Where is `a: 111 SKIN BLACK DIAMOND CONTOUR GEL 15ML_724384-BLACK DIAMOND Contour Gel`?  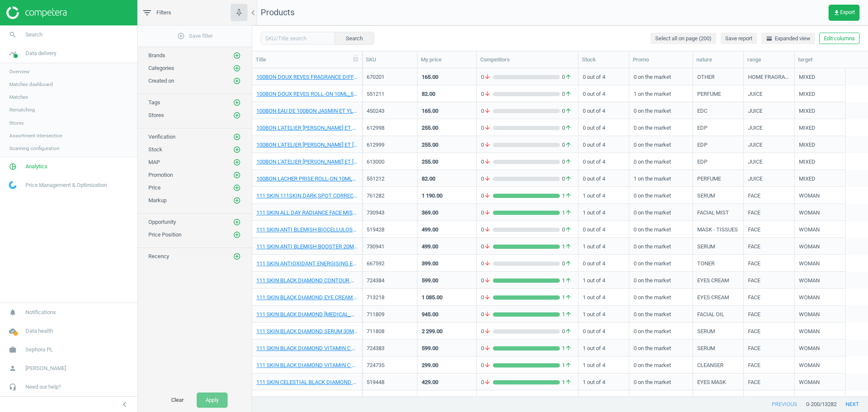
a: 111 SKIN BLACK DIAMOND CONTOUR GEL 15ML_724384-BLACK DIAMOND Contour Gel is located at coordinates (307, 281).